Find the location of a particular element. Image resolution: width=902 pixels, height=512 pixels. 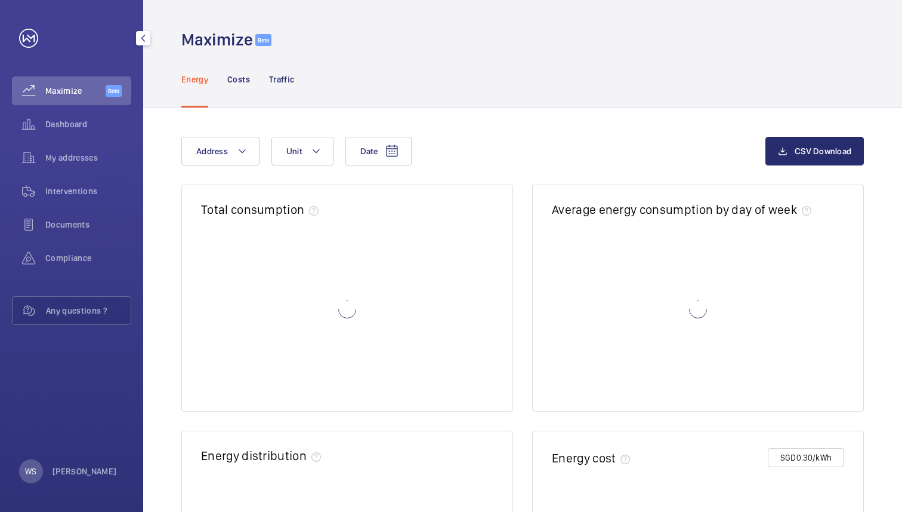

button: Unit is located at coordinates (303, 151).